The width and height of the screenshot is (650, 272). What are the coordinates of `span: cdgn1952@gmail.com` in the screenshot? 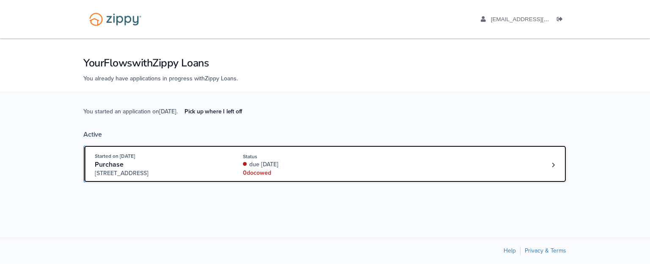 It's located at (539, 19).